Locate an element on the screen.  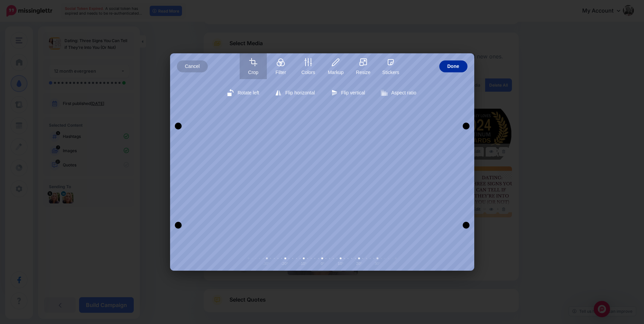
span: Resize is located at coordinates (363, 72).